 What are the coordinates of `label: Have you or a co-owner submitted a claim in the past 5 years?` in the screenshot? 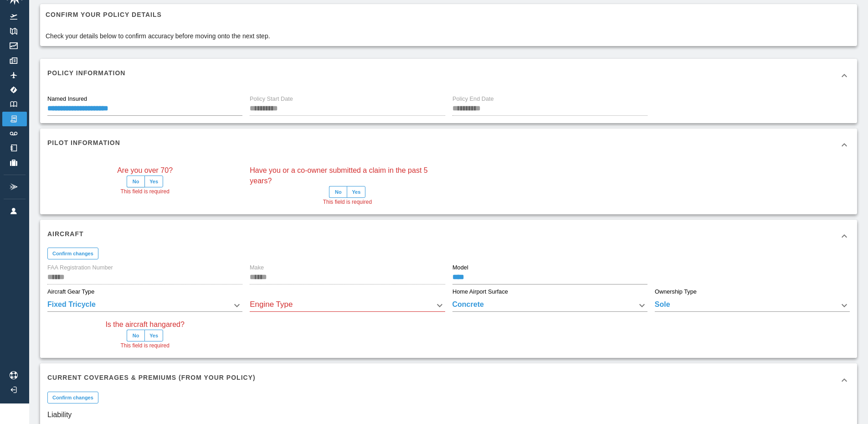 It's located at (347, 175).